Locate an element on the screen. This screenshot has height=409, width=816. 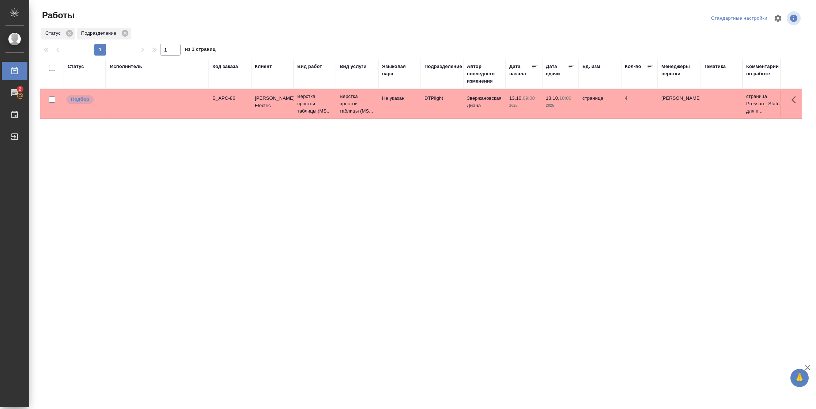
td: Звержановская Диана is located at coordinates (484, 104).